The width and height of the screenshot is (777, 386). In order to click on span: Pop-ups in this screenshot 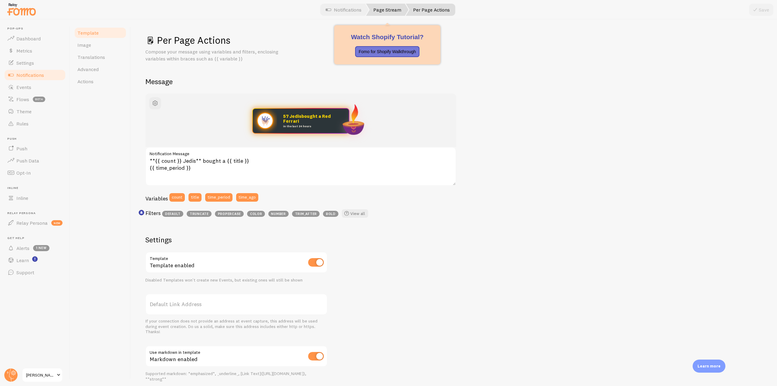, I will do `click(37, 29)`.